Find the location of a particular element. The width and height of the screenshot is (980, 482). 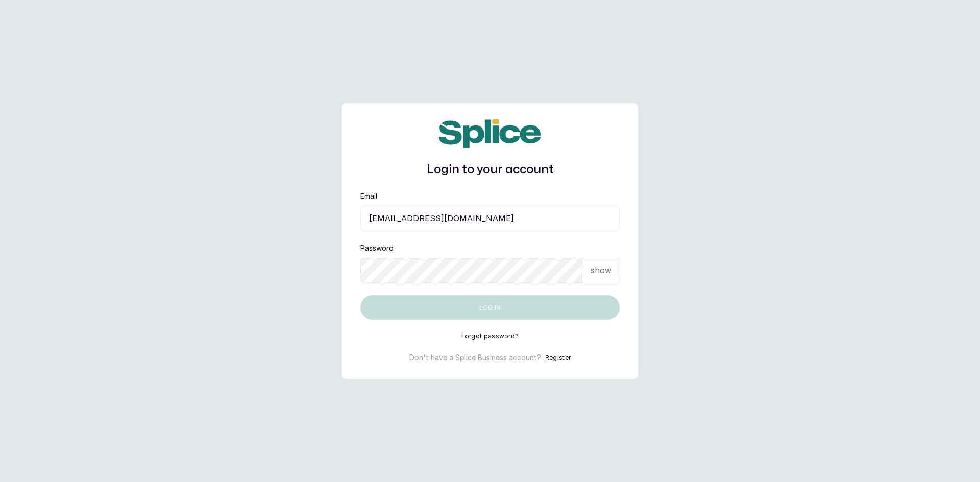

label: Password is located at coordinates (377, 249).